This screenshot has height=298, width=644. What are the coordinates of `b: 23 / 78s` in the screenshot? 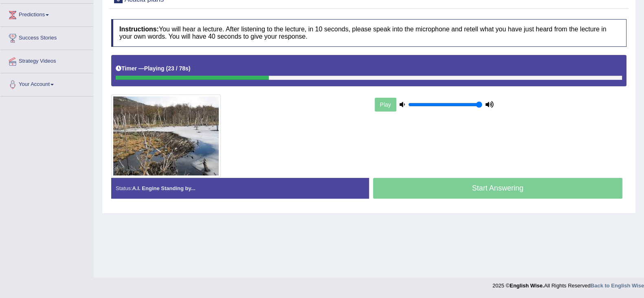 It's located at (178, 68).